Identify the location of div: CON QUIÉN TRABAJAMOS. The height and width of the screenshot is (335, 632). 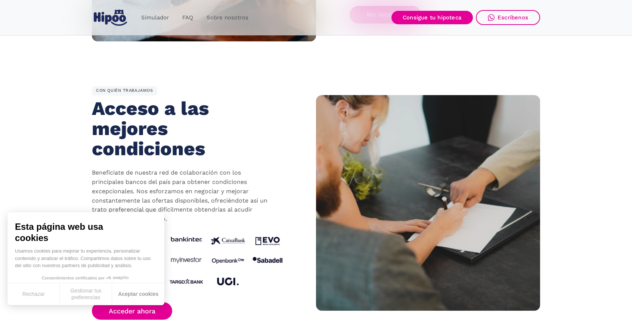
(124, 91).